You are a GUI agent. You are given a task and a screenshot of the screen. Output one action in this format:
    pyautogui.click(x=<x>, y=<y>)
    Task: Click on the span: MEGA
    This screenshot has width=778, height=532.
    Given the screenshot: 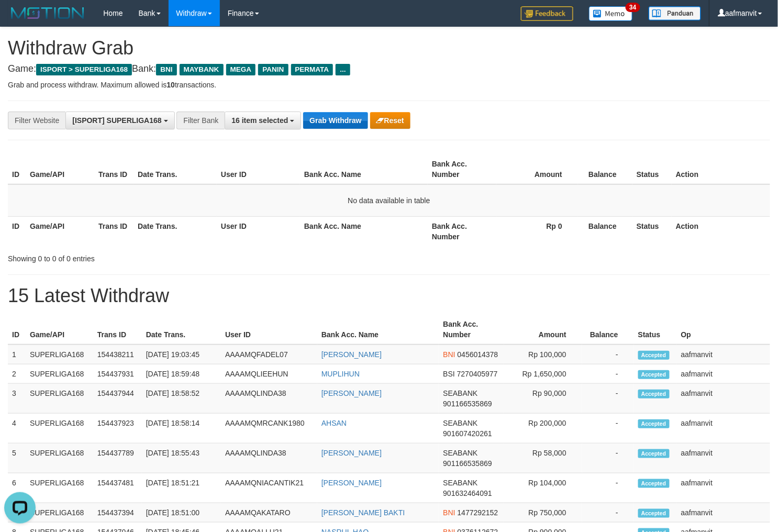 What is the action you would take?
    pyautogui.click(x=241, y=70)
    